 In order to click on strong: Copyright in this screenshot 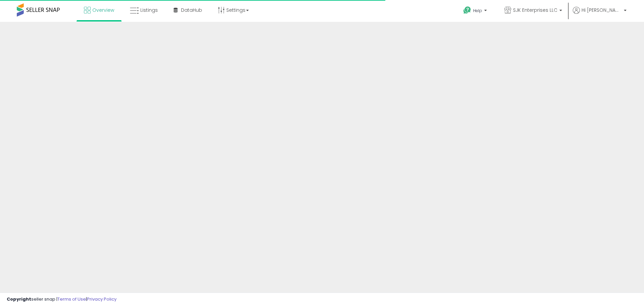, I will do `click(19, 299)`.